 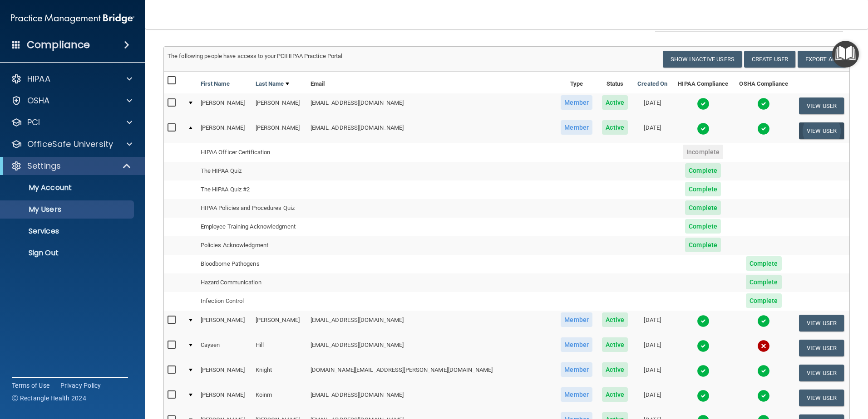 What do you see at coordinates (252, 171) in the screenshot?
I see `td: The HIPAA Quiz` at bounding box center [252, 171].